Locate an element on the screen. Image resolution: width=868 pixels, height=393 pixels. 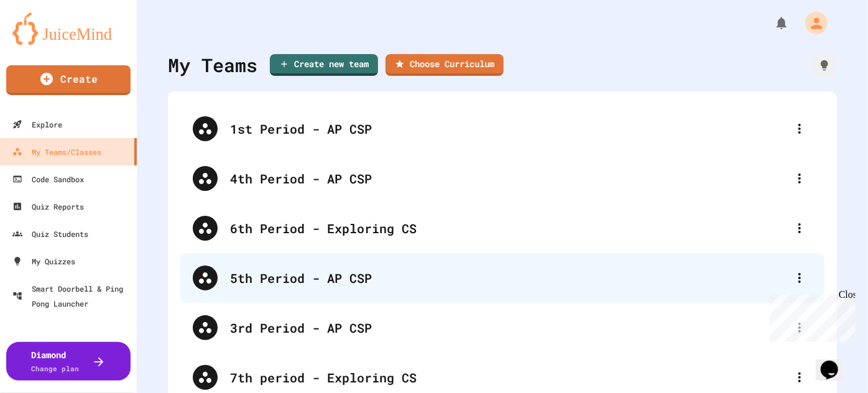
span: Change plan is located at coordinates (56, 368).